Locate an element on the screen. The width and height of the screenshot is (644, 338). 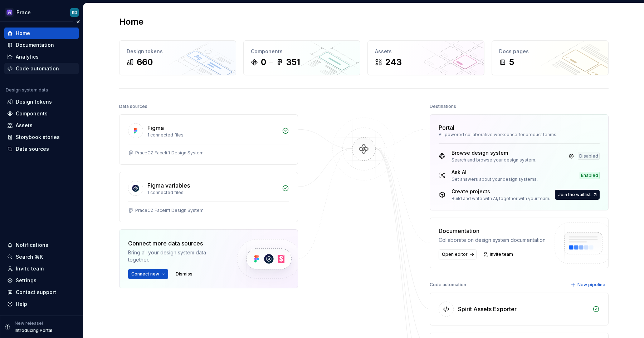
div: Connect more data sources is located at coordinates (176, 243).